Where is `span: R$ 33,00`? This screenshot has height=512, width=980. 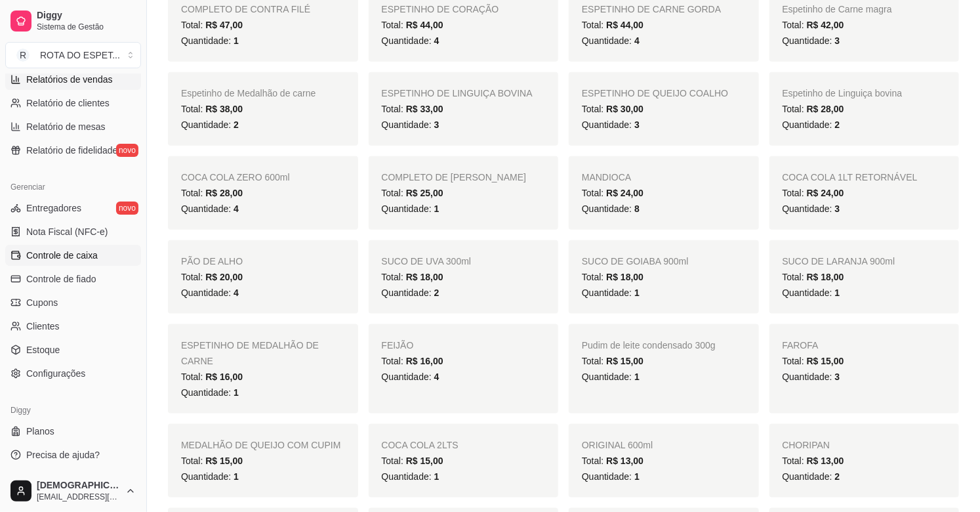
span: R$ 33,00 is located at coordinates (424, 109).